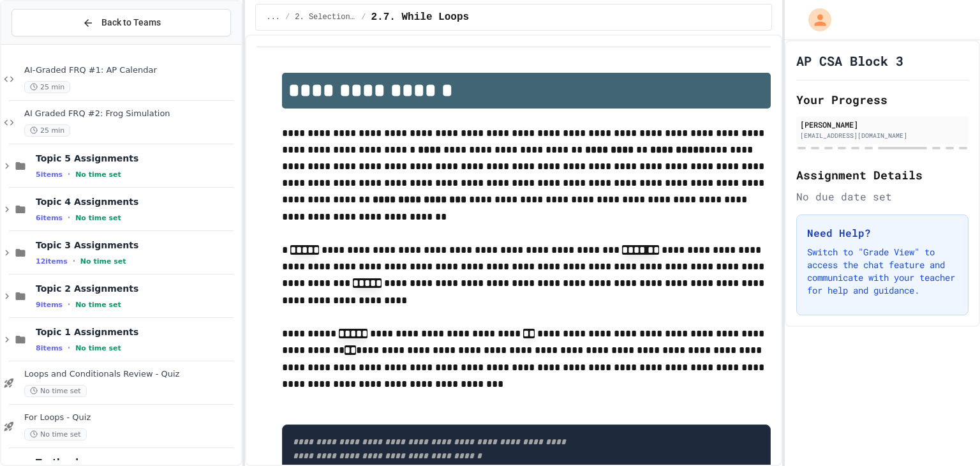 The width and height of the screenshot is (980, 466). Describe the element at coordinates (850, 61) in the screenshot. I see `h1: AP CSA Block 3` at that location.